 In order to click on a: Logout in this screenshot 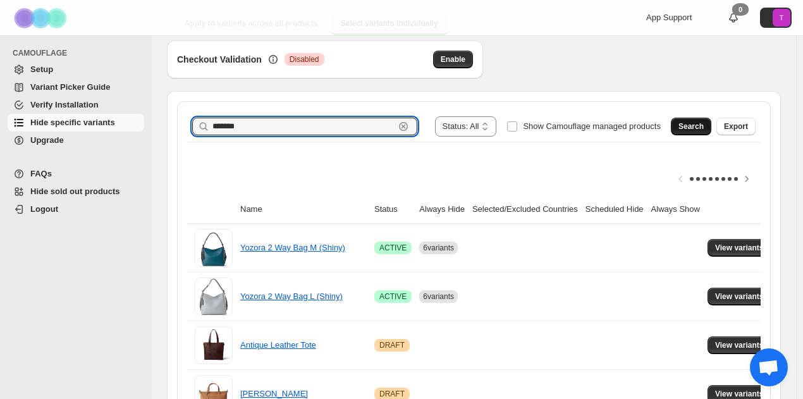, I will do `click(76, 209)`.